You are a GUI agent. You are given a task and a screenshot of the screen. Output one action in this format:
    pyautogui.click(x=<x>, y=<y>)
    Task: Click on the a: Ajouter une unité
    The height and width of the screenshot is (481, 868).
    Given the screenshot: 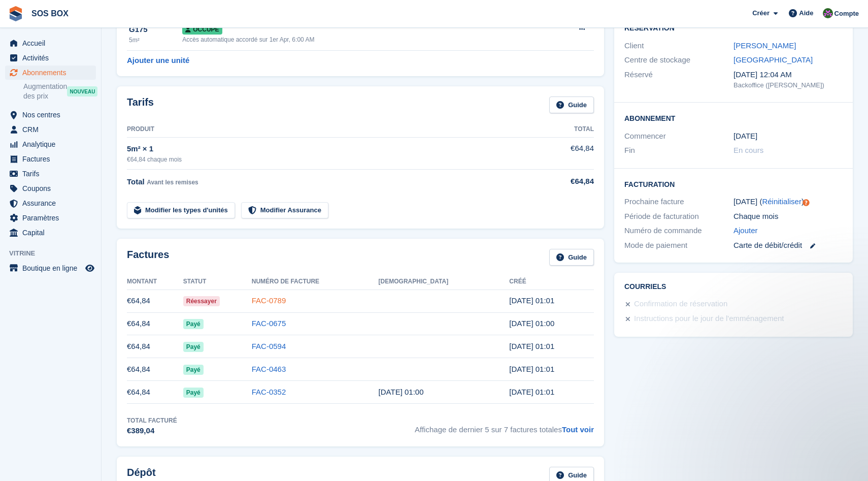 What is the action you would take?
    pyautogui.click(x=158, y=60)
    